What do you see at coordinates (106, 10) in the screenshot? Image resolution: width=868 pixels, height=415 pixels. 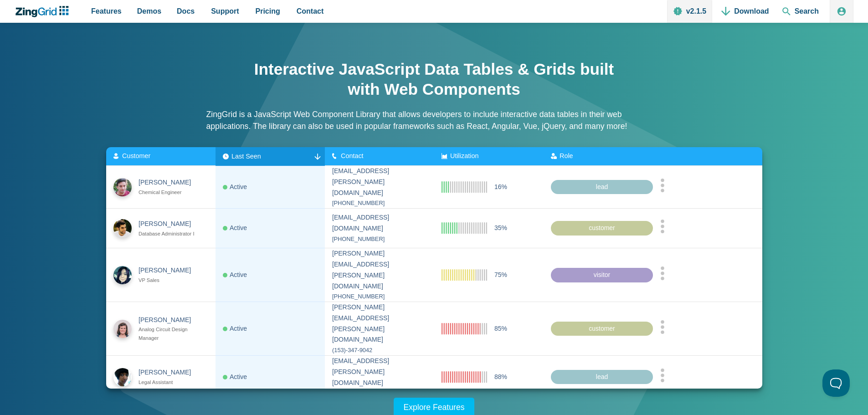 I see `span: Features` at bounding box center [106, 10].